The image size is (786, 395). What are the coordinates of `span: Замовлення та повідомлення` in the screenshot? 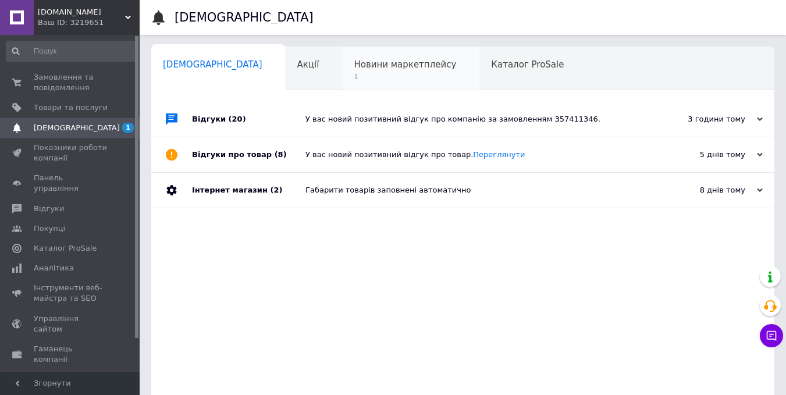 It's located at (70, 83).